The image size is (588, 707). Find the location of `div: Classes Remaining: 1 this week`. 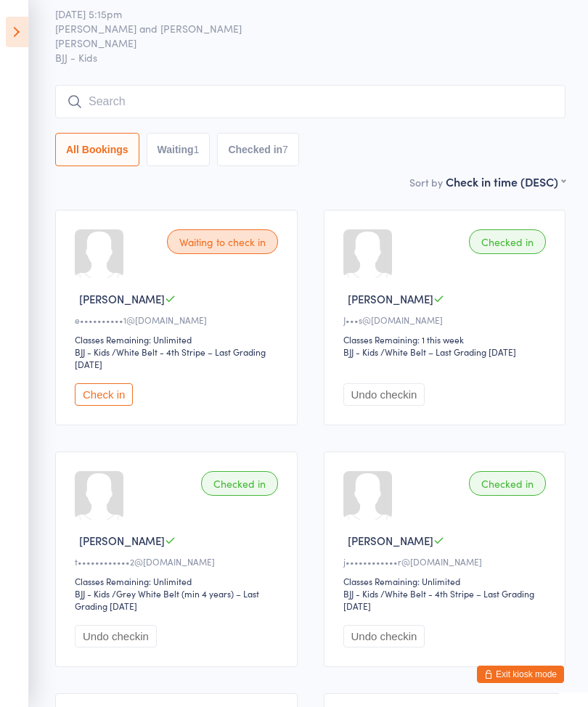

div: Classes Remaining: 1 this week is located at coordinates (447, 339).